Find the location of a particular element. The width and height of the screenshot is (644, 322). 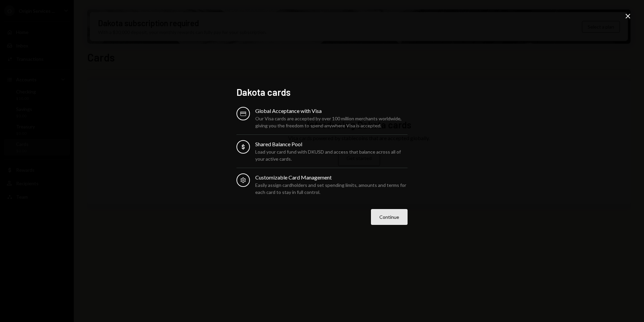

div: Easily assign cardholders and set spending limits, amounts and terms for each card to stay in ful... is located at coordinates (331, 189).